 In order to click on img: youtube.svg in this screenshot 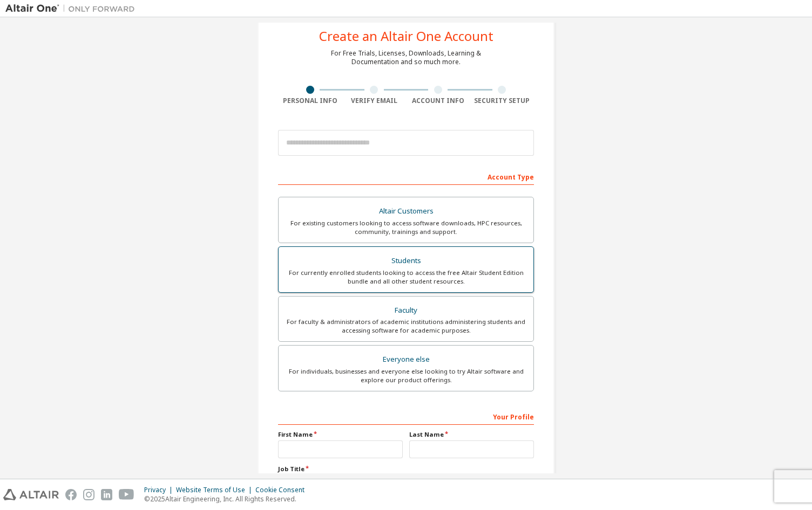, I will do `click(126, 495)`.